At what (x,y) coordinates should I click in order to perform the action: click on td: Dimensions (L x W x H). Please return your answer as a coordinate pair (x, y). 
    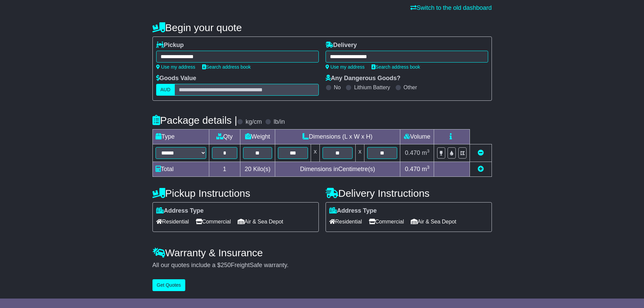
    Looking at the image, I should click on (337, 137).